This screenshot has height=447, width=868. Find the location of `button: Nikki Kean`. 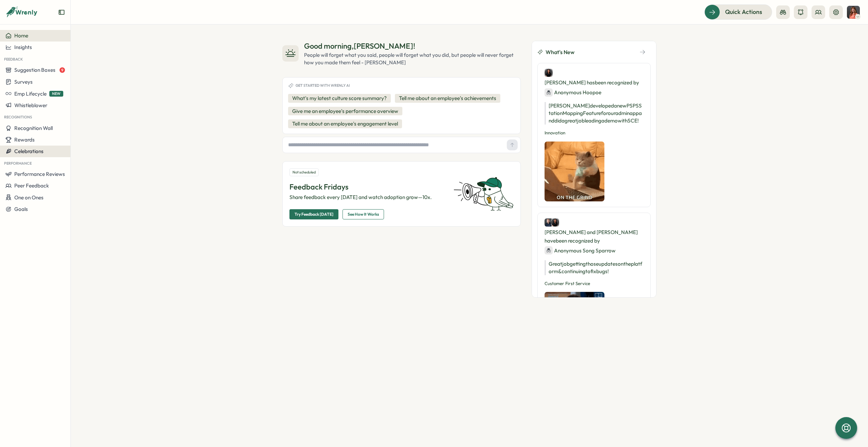

button: Nikki Kean is located at coordinates (853, 12).